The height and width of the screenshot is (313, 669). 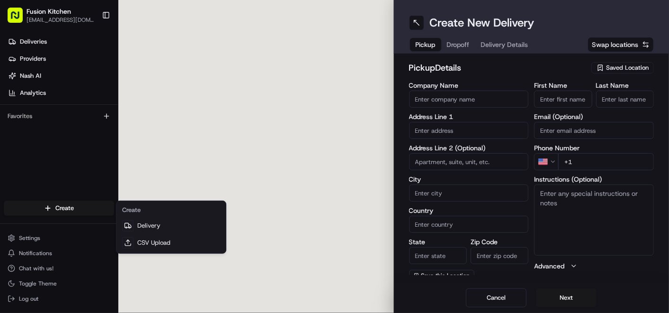 I want to click on span: Knowledge Base, so click(x=45, y=216).